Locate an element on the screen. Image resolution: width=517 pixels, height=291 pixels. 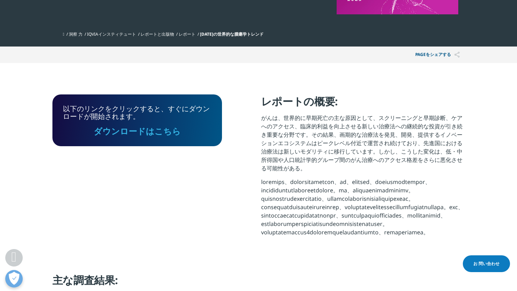
p: がんは、世界的に早期死亡の主な原因として、スクリーニングと早期診断、ケアへのアクセス、臨床的利益を向上させる新しい治療法への継続的な投資が引き続き重要な分野です。その結果、画期的な治療法を発見、... is located at coordinates (363, 145).